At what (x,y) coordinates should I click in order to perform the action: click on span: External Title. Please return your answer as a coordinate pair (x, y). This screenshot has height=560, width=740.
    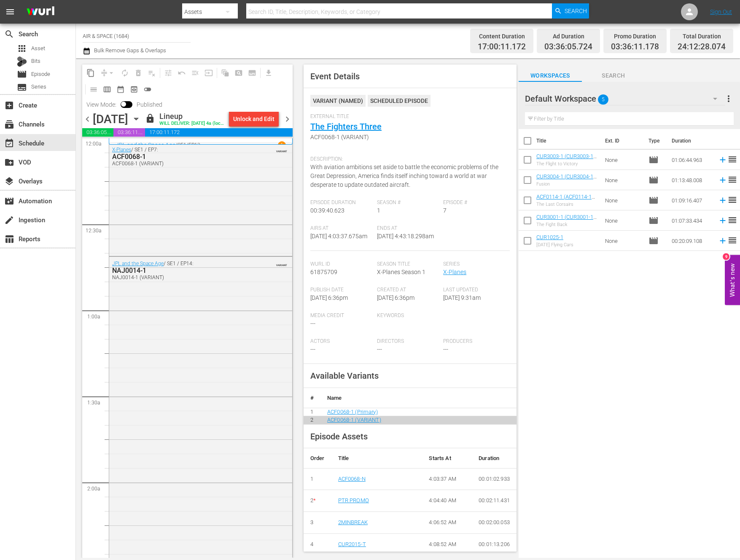
    Looking at the image, I should click on (408, 117).